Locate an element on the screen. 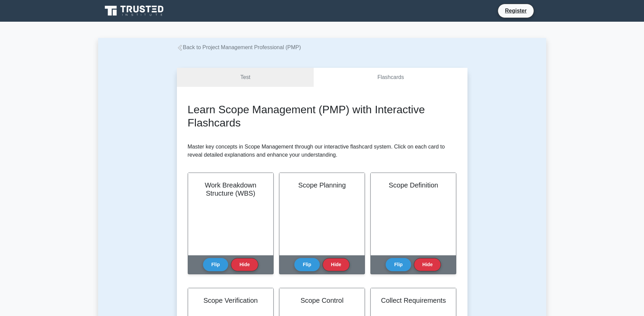  a: Back to Project Management Professional (PMP) is located at coordinates (239, 47).